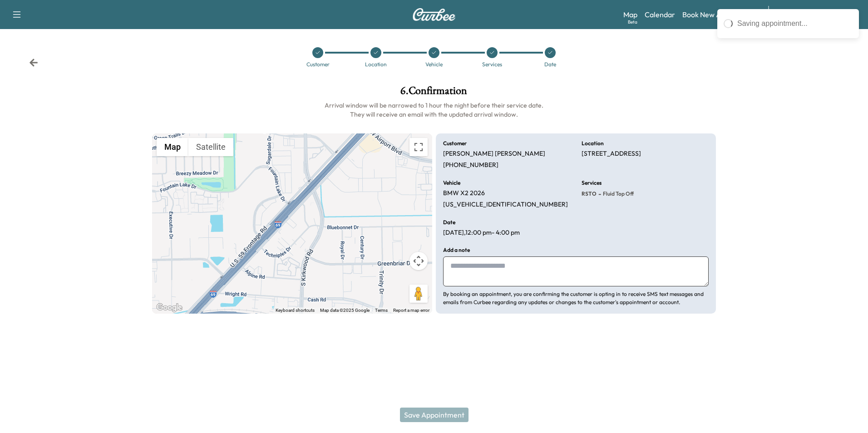 This screenshot has height=433, width=868. Describe the element at coordinates (434, 110) in the screenshot. I see `h6: Arrival window will be narrowed to 1 hour the night before their service date. They will receive ...` at that location.